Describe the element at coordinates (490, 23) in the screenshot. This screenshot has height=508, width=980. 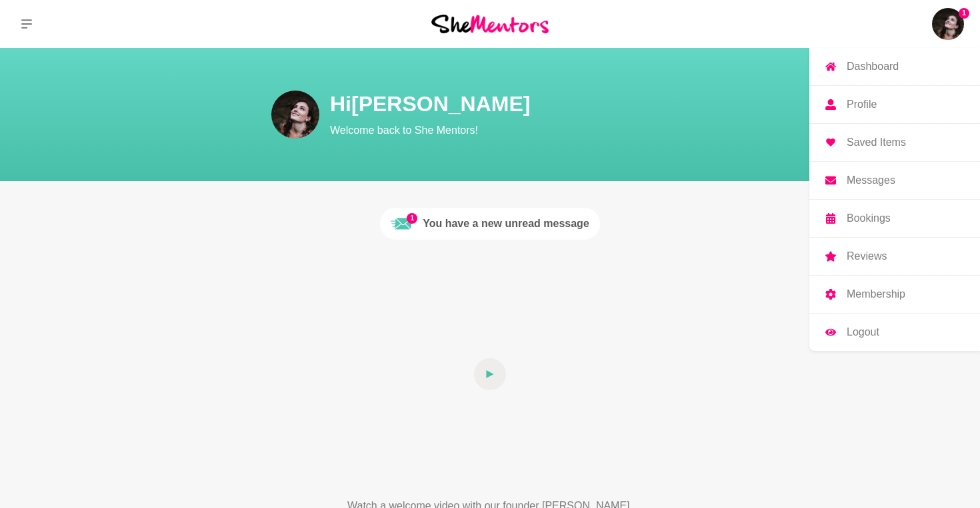
I see `img: She Mentors Logo` at that location.